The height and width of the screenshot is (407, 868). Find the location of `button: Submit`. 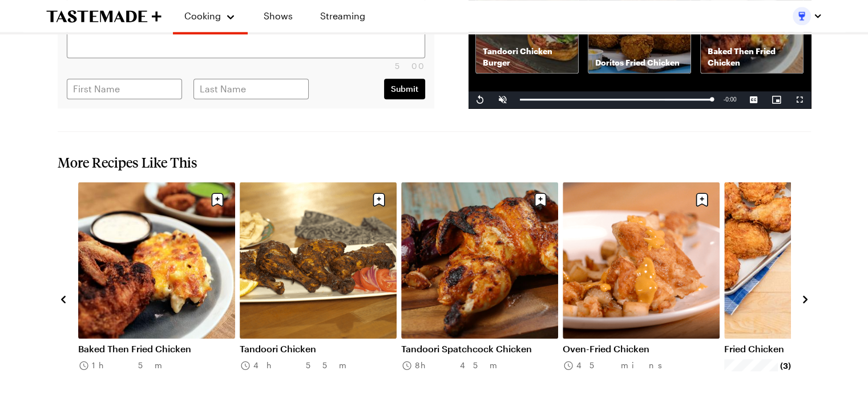

button: Submit is located at coordinates (405, 89).